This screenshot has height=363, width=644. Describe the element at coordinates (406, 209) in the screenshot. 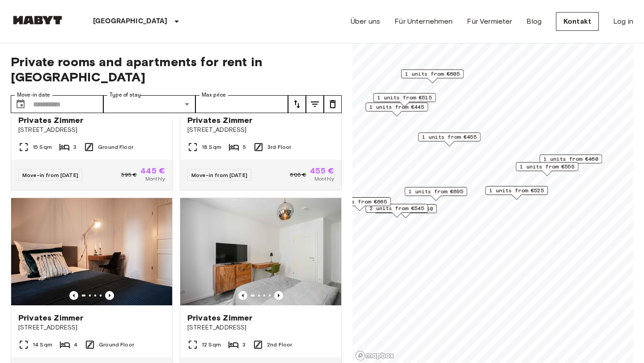

I see `span: 1 units from €530` at that location.